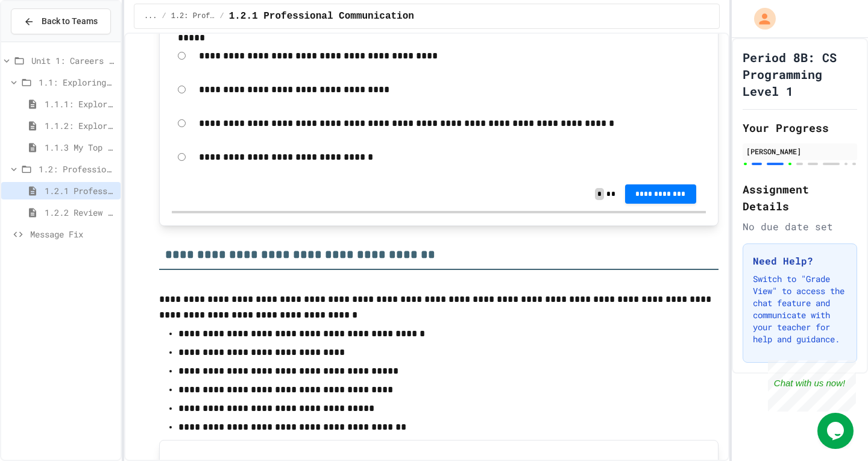 Image resolution: width=868 pixels, height=461 pixels. Describe the element at coordinates (42, 22) in the screenshot. I see `p: Chat with us now!` at that location.